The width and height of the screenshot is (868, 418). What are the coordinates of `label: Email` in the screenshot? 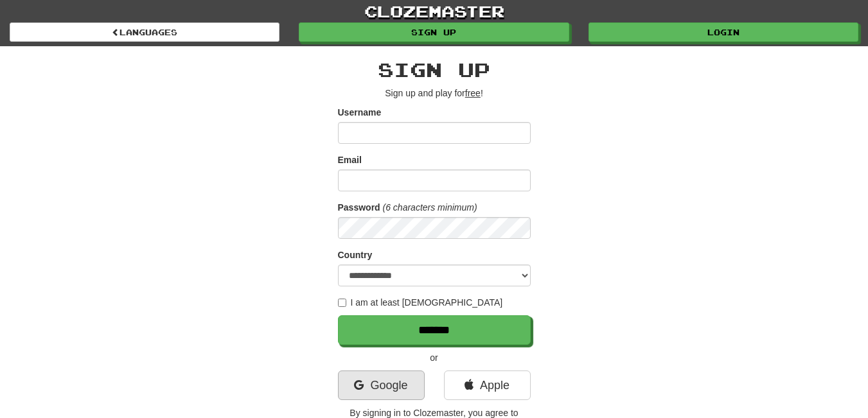 It's located at (350, 160).